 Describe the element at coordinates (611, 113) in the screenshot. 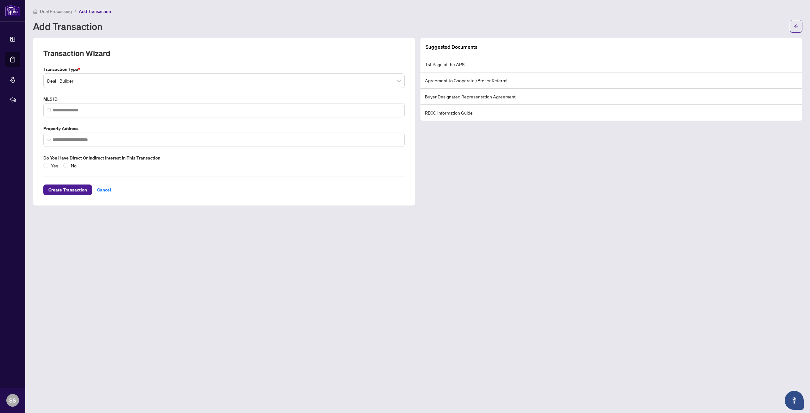

I see `li: RECO Information Guide` at that location.